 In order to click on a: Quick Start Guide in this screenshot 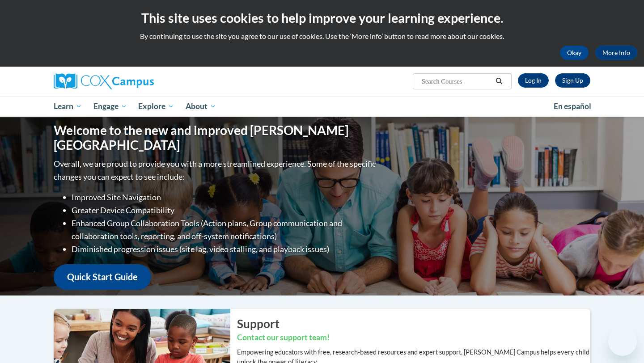, I will do `click(102, 277)`.